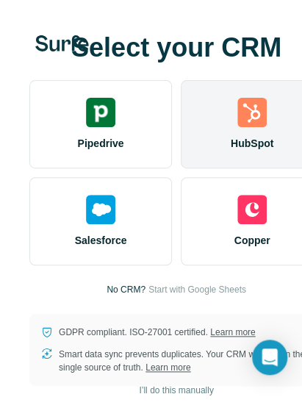 Image resolution: width=302 pixels, height=419 pixels. What do you see at coordinates (101, 112) in the screenshot?
I see `img: pipedrive's logo` at bounding box center [101, 112].